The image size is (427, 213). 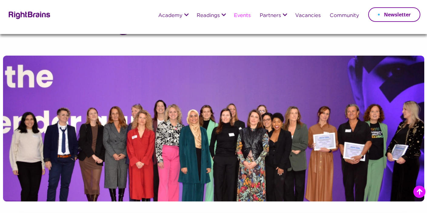 What do you see at coordinates (208, 16) in the screenshot?
I see `a: Readings` at bounding box center [208, 16].